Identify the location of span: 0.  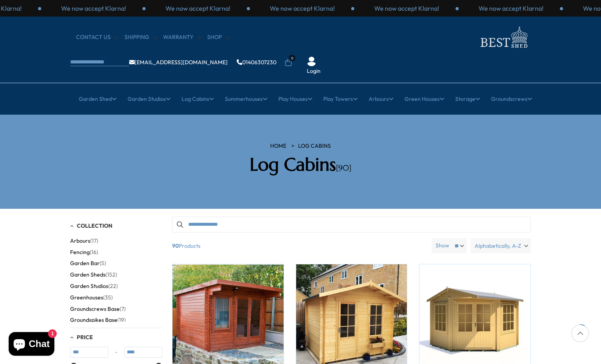
(292, 58).